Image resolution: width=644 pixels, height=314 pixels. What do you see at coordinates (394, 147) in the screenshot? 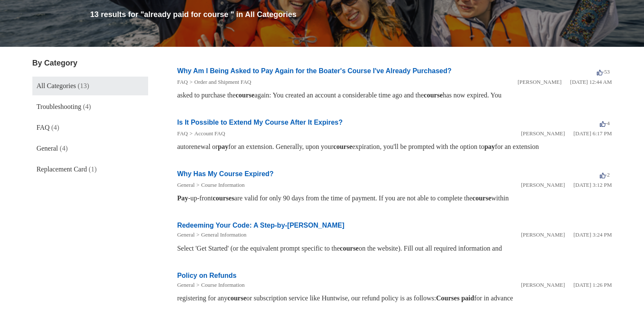
I see `div: autorenewal or for an extension. Generally, upon your expiration, you'll be prompted with the opt...` at bounding box center [394, 147].